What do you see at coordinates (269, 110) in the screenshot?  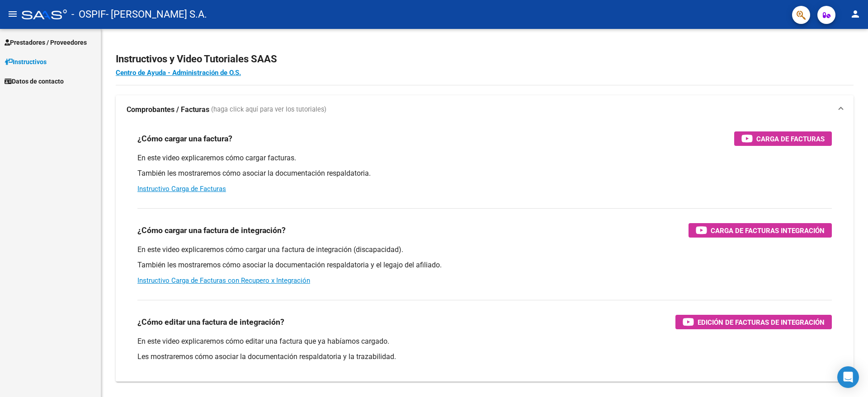 I see `span: (haga click aquí para ver los tutoriales)` at bounding box center [269, 110].